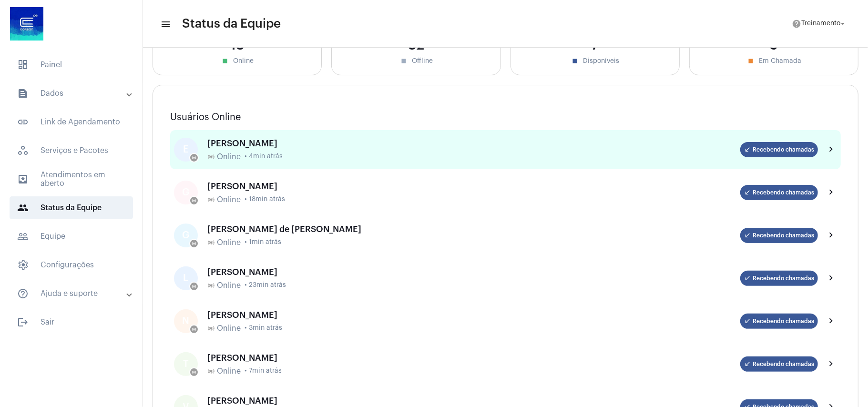 Image resolution: width=868 pixels, height=407 pixels. Describe the element at coordinates (71, 150) in the screenshot. I see `span: Serviços e Pacotes` at that location.